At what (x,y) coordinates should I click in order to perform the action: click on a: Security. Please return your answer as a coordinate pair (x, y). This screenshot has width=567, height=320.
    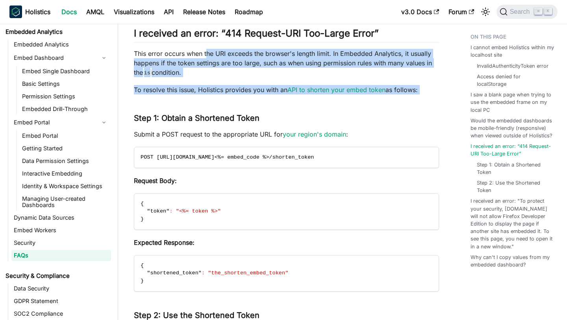
    Looking at the image, I should click on (61, 243).